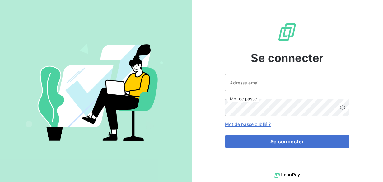 The image size is (383, 182). Describe the element at coordinates (287, 141) in the screenshot. I see `button: Se connecter` at that location.